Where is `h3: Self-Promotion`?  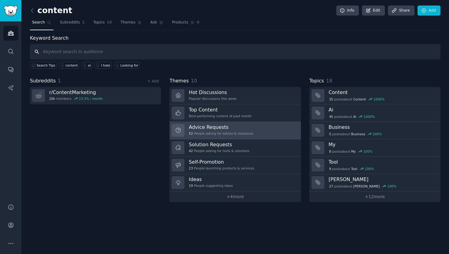 h3: Self-Promotion is located at coordinates (222, 162).